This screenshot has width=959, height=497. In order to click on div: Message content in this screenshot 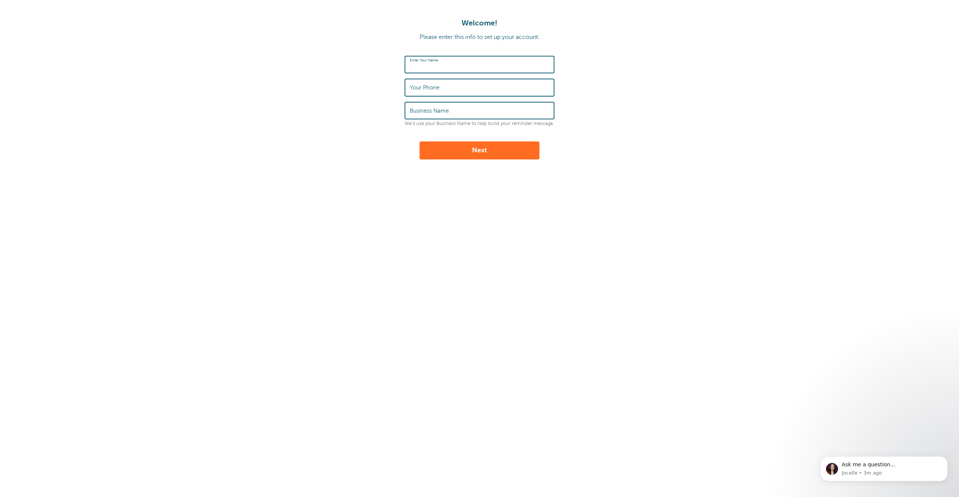, I will do `click(83, 15)`.